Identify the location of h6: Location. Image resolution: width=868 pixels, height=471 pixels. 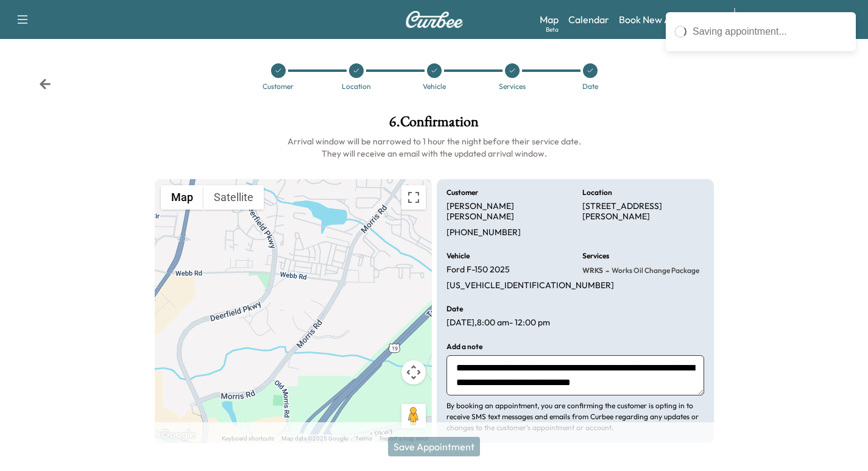
(597, 193).